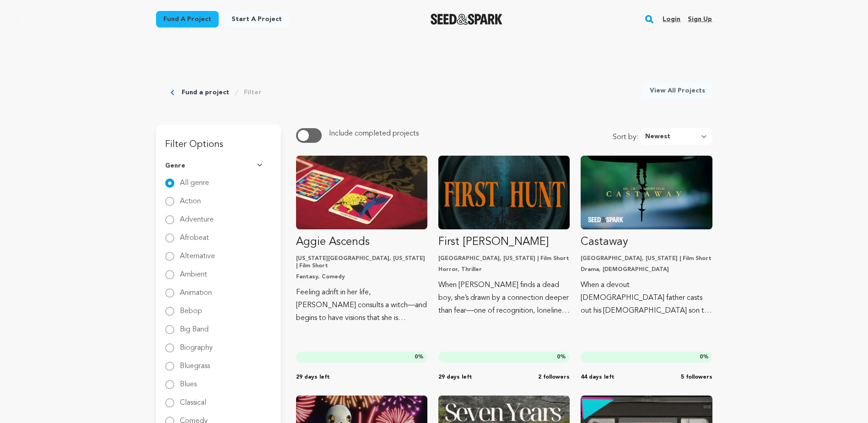 This screenshot has width=868, height=423. I want to click on p: Aggie Ascends, so click(362, 242).